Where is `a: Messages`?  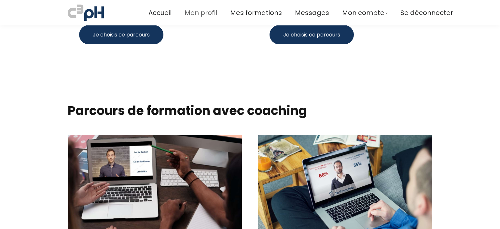
a: Messages is located at coordinates (312, 13).